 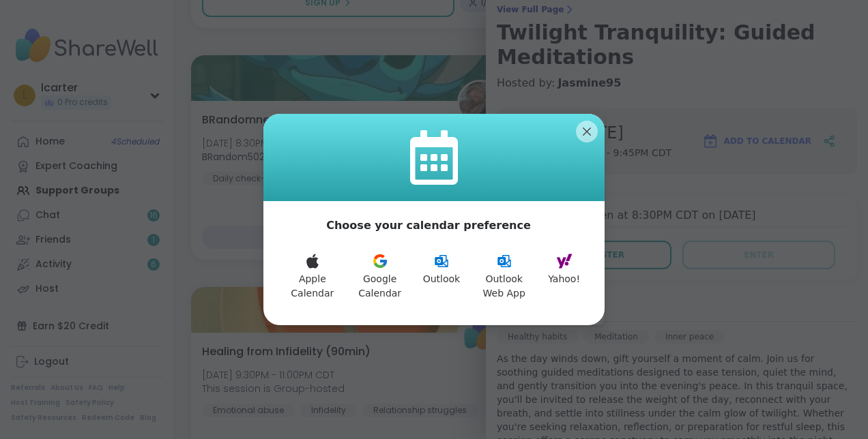 What do you see at coordinates (564, 277) in the screenshot?
I see `button: Yahoo!` at bounding box center [564, 277].